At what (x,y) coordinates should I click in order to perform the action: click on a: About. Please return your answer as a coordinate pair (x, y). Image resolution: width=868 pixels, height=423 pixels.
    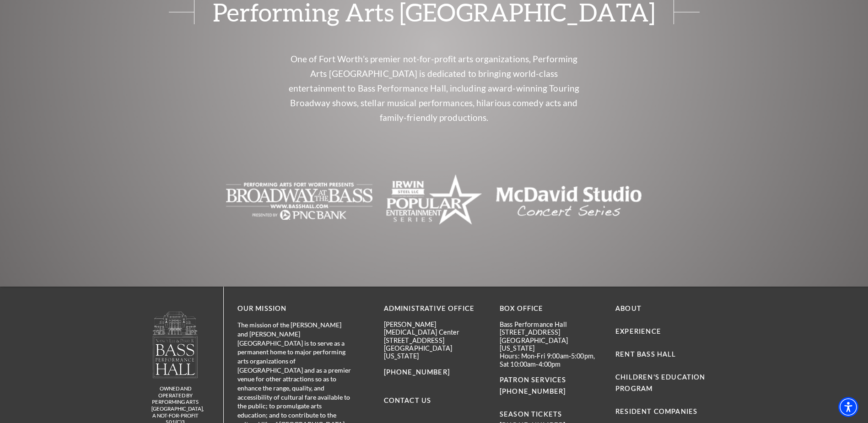
    Looking at the image, I should click on (629, 308).